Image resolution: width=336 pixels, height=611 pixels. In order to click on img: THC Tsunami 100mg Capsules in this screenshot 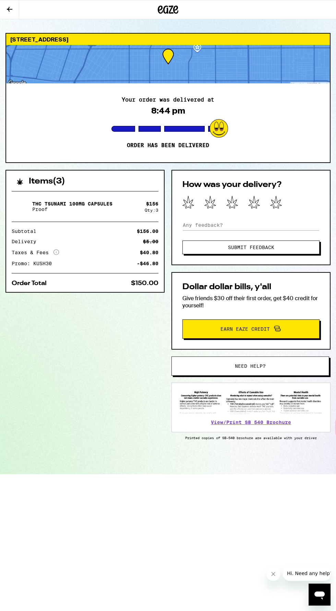, I will do `click(21, 206)`.